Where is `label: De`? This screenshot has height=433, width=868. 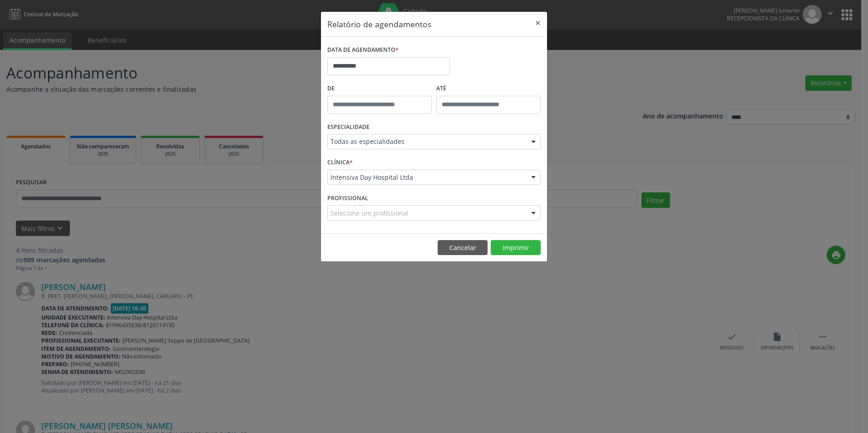
label: De is located at coordinates (380, 89).